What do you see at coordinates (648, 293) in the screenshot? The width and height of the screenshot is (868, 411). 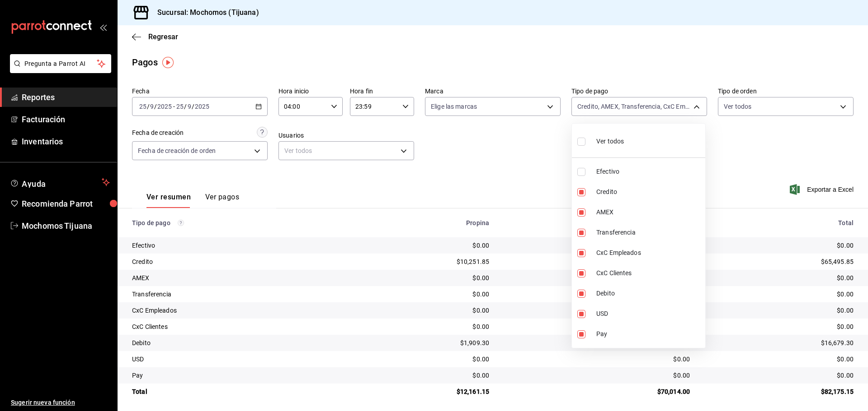 I see `span: Debito` at bounding box center [648, 293].